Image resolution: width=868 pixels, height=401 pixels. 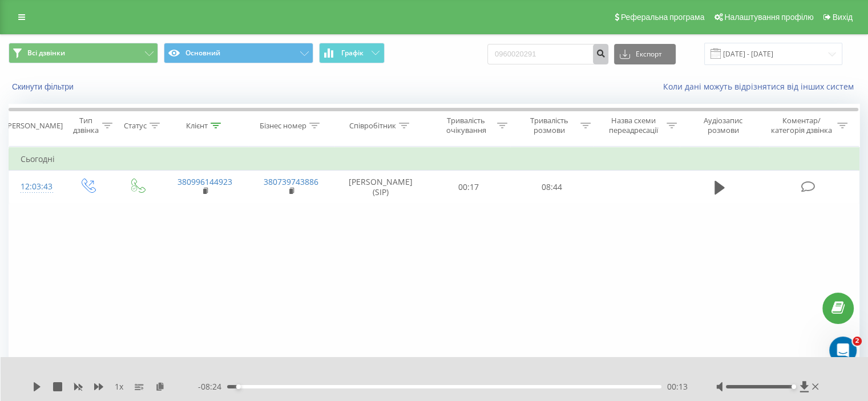 What do you see at coordinates (44, 87) in the screenshot?
I see `button: Скинути фільтри` at bounding box center [44, 87].